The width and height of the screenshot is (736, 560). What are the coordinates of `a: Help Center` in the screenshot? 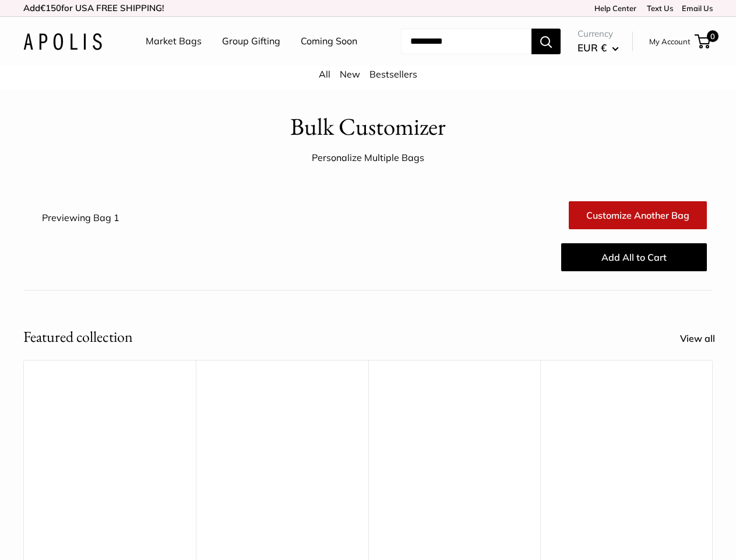 It's located at (615, 8).